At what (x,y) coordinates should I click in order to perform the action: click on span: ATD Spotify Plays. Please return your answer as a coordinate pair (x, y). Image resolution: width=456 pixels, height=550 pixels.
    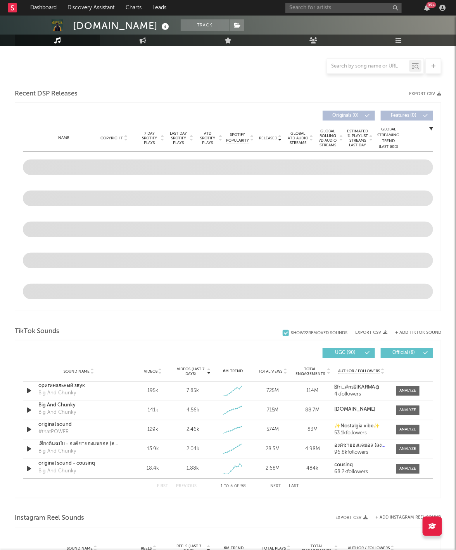
    Looking at the image, I should click on (208, 138).